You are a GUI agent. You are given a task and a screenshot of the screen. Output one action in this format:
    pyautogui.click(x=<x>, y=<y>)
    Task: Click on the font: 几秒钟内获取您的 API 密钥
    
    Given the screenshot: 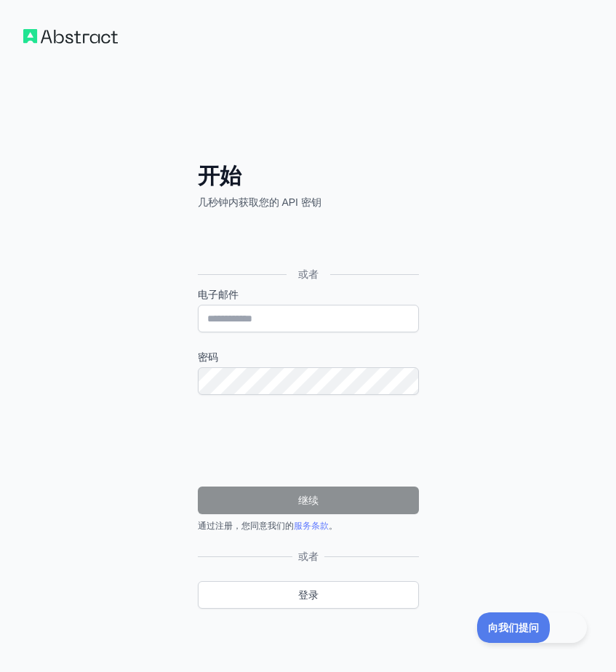 What is the action you would take?
    pyautogui.click(x=260, y=202)
    